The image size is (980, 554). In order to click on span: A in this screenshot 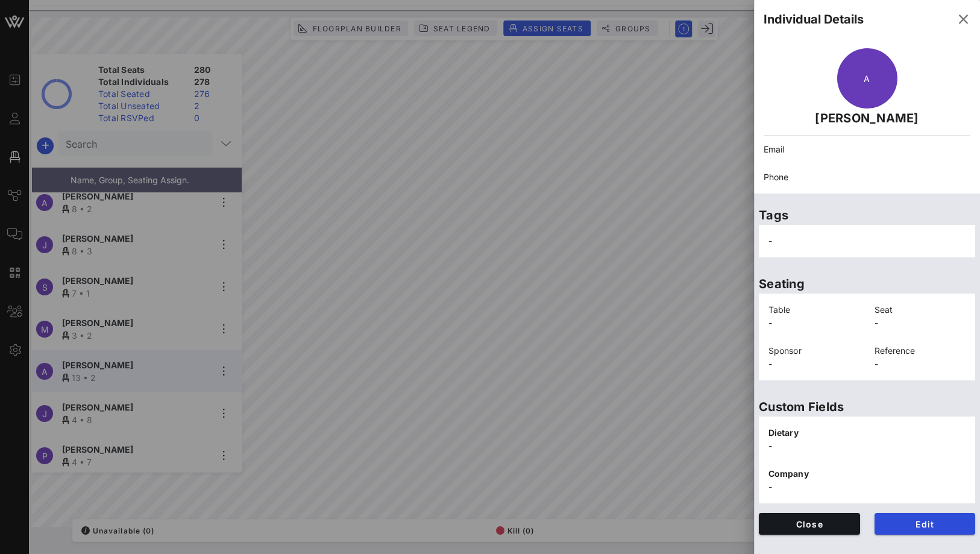, I will do `click(867, 78)`.